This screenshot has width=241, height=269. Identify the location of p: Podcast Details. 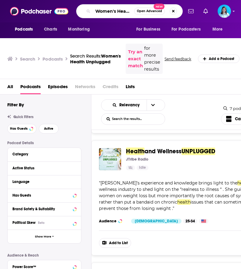
(44, 143).